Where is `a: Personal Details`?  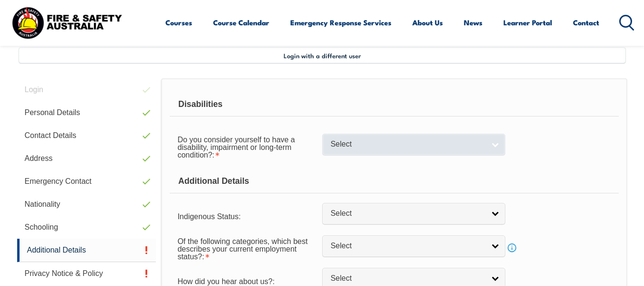
a: Personal Details is located at coordinates (87, 113).